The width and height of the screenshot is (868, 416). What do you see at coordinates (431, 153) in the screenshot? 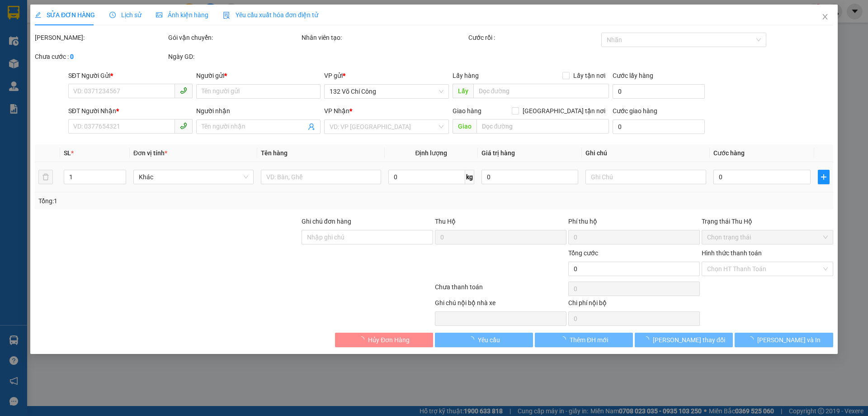
I see `span: Định lượng` at bounding box center [431, 153].